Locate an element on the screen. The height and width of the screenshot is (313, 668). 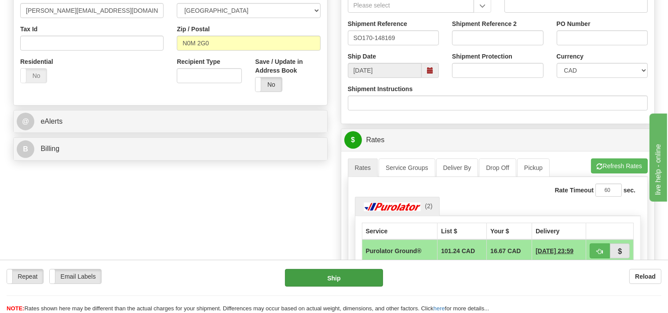
label: sec. is located at coordinates (629, 190).